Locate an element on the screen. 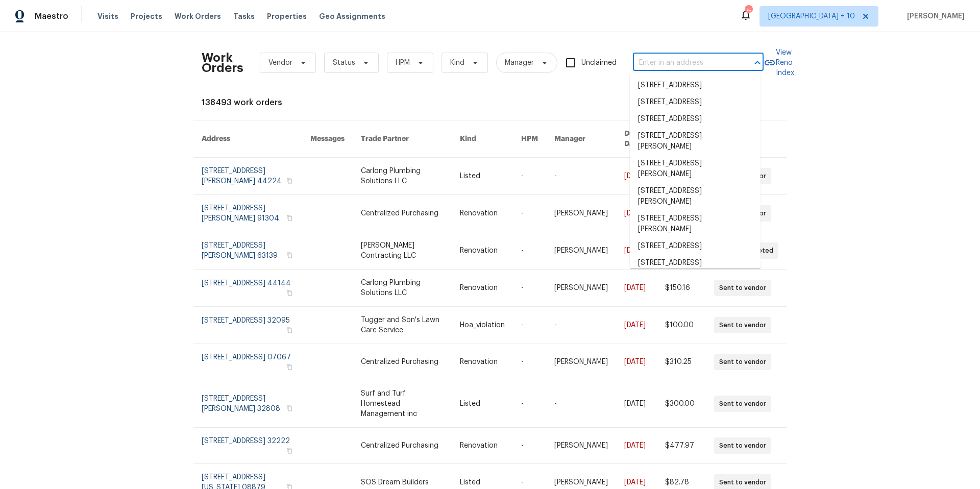 Image resolution: width=980 pixels, height=489 pixels. span: Visits is located at coordinates (108, 16).